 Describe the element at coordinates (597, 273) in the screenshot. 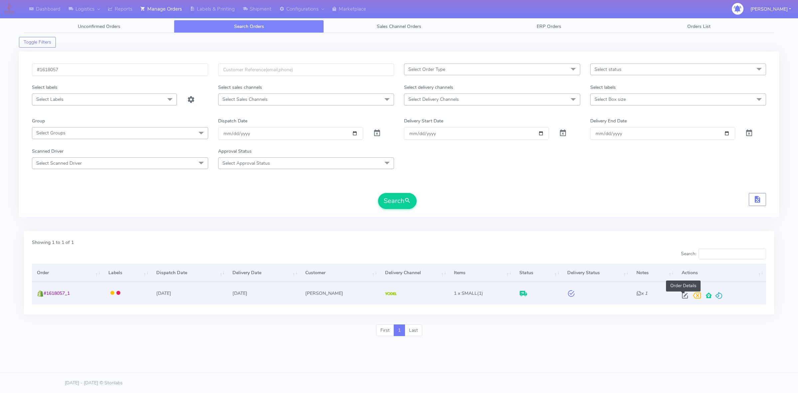

I see `th: Delivery Status: activate to sort column ascending` at that location.